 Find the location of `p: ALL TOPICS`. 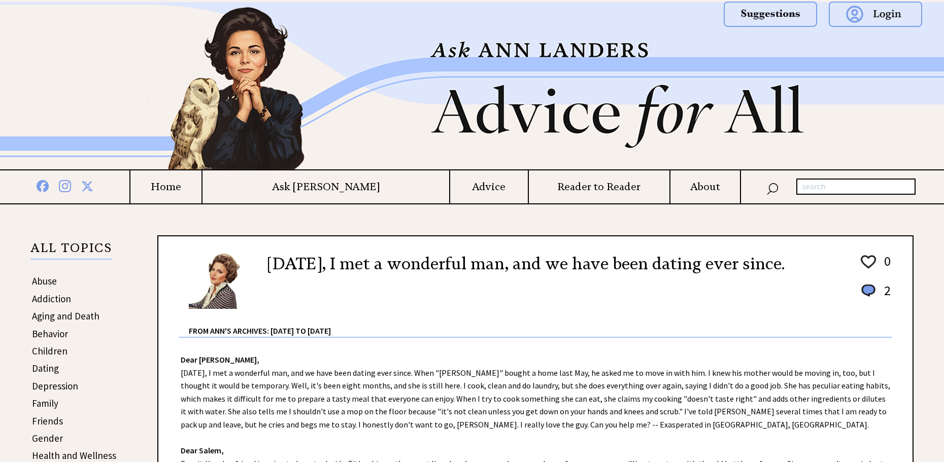

p: ALL TOPICS is located at coordinates (71, 251).